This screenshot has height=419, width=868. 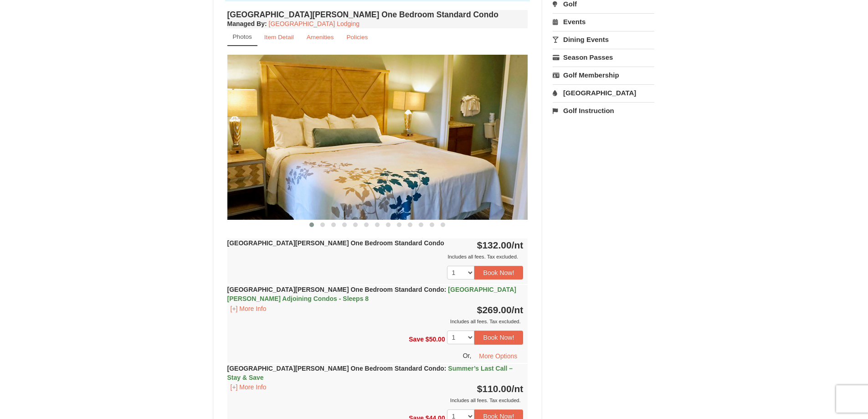 I want to click on a: Policies, so click(x=357, y=37).